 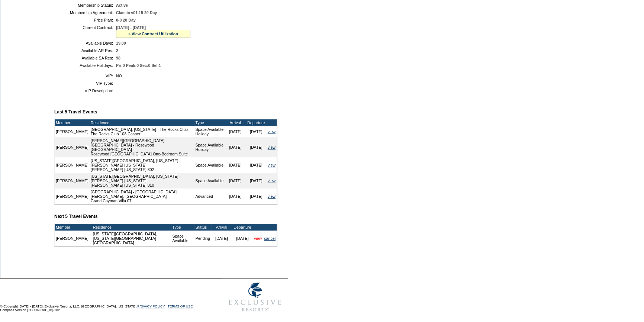 I want to click on td: Available AR Res:, so click(x=85, y=51).